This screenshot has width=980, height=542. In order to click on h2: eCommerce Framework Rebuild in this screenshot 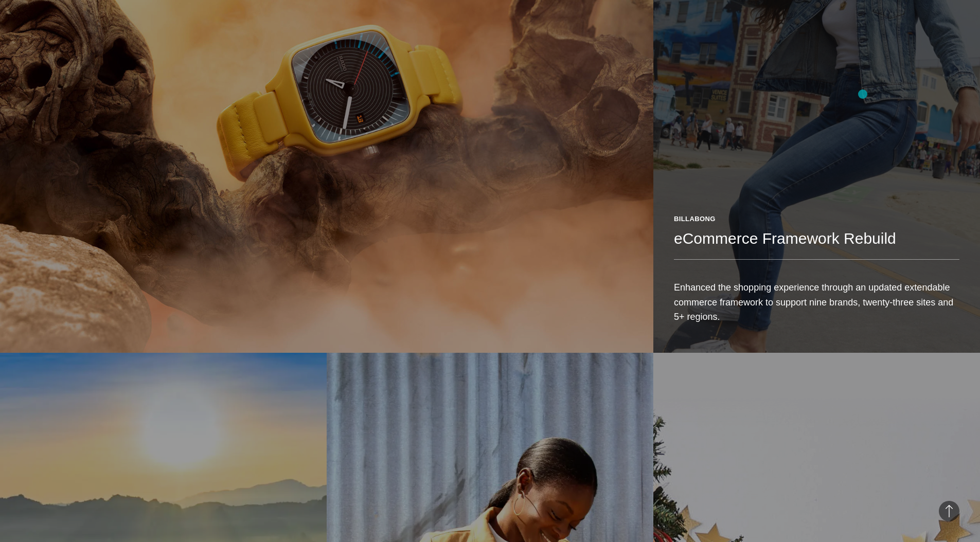, I will do `click(816, 238)`.